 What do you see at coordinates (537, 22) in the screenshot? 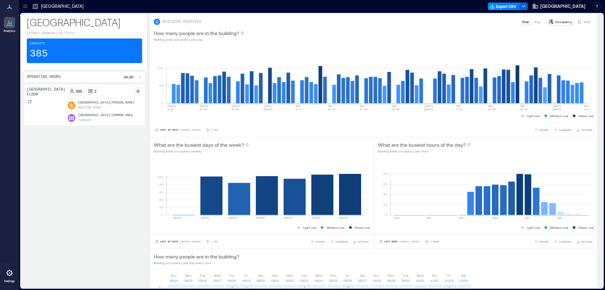
I see `p: Avg` at bounding box center [537, 22].